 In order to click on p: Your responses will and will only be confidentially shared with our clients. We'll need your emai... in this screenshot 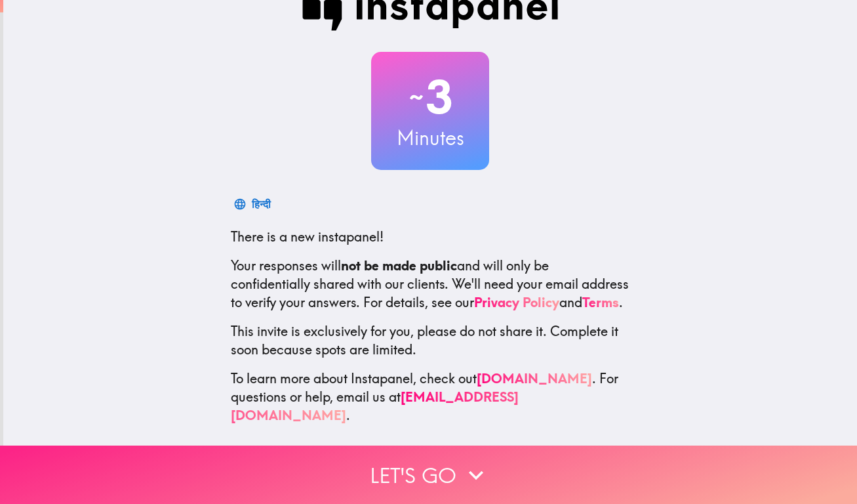, I will do `click(430, 284)`.